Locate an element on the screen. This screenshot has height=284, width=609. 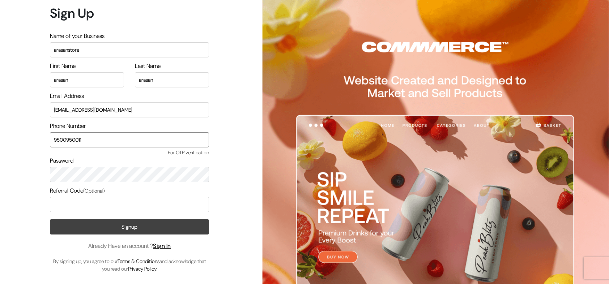
span: For OTP verification is located at coordinates (130, 153).